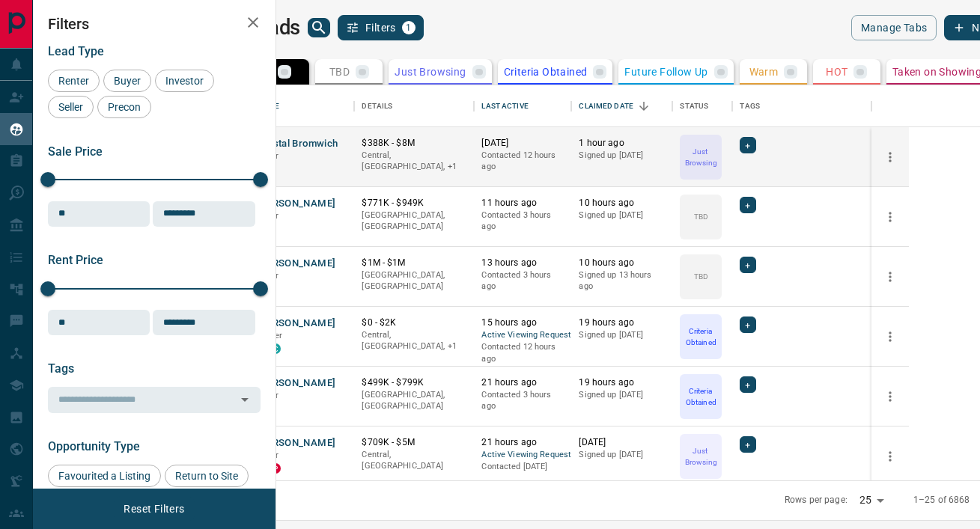  What do you see at coordinates (297, 144) in the screenshot?
I see `button: Crystal Bromwich` at bounding box center [297, 144].